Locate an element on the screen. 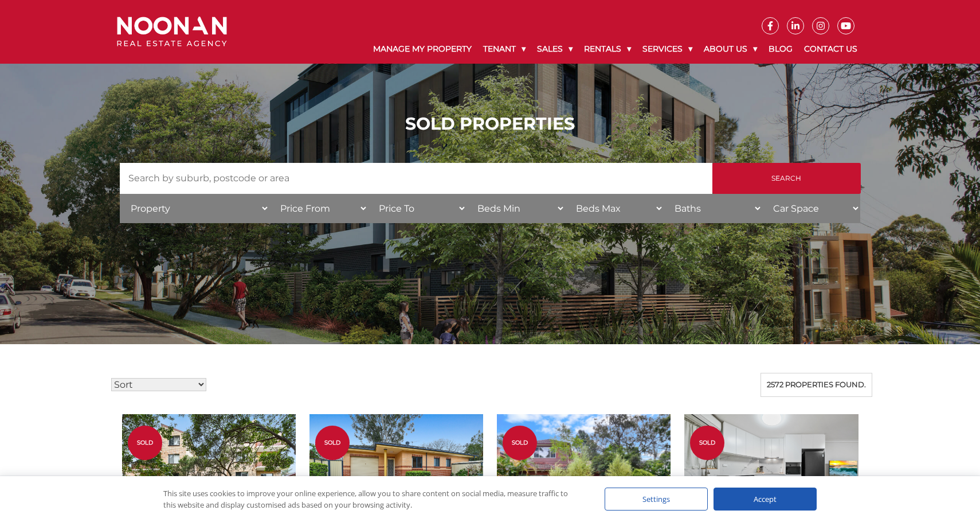 The width and height of the screenshot is (980, 522). div: Accept is located at coordinates (765, 499).